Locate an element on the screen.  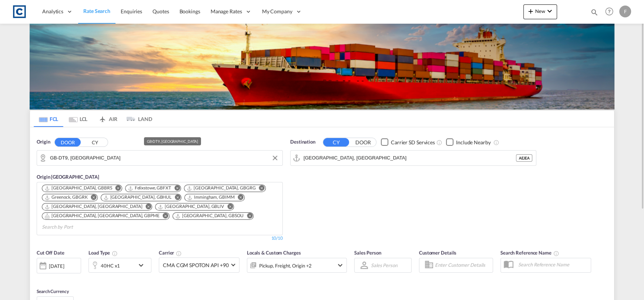
img: LCL+%26+FCL+BACKGROUND.png is located at coordinates (322, 67).